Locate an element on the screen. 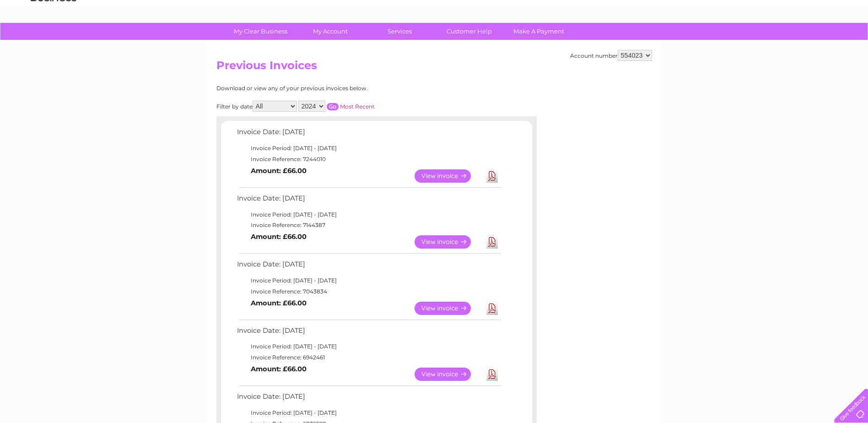 The width and height of the screenshot is (868, 423). img: logo.png is located at coordinates (53, 37).